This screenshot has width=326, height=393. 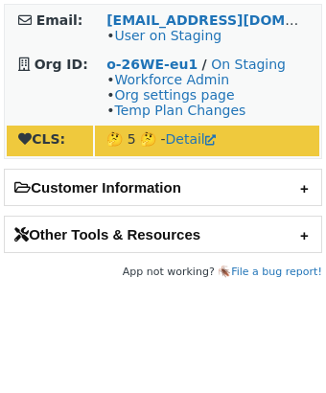 What do you see at coordinates (61, 64) in the screenshot?
I see `strong: Org ID:` at bounding box center [61, 64].